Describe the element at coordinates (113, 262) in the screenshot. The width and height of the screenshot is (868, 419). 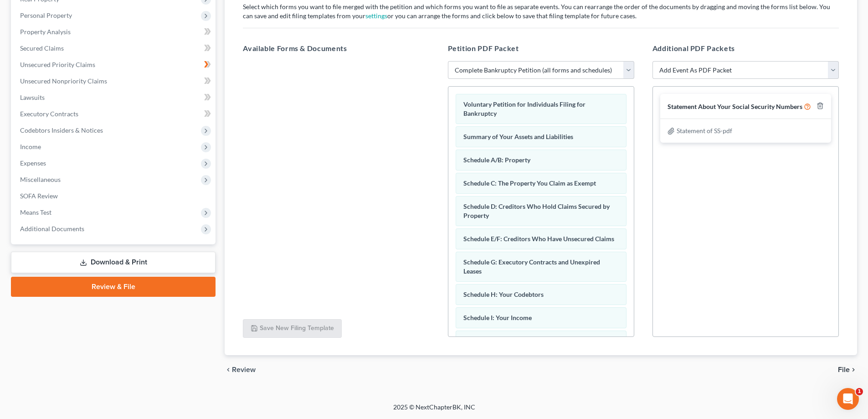
I see `a: Download & Print` at that location.